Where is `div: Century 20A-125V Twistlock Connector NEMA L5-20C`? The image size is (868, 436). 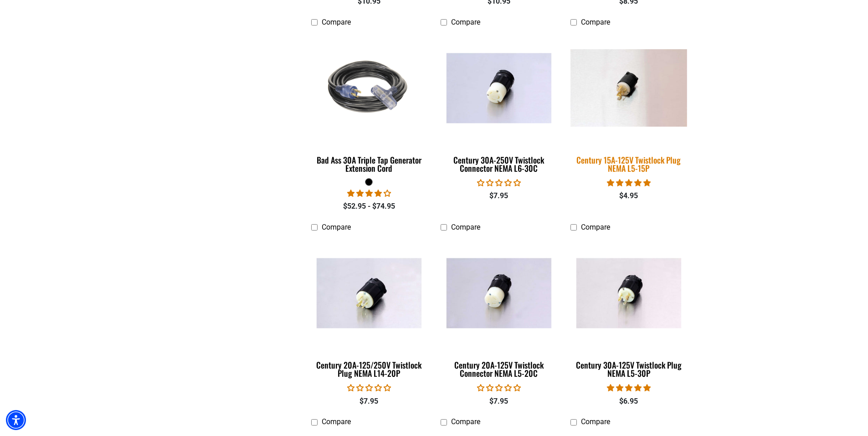
div: Century 20A-125V Twistlock Connector NEMA L5-20C is located at coordinates (499, 369).